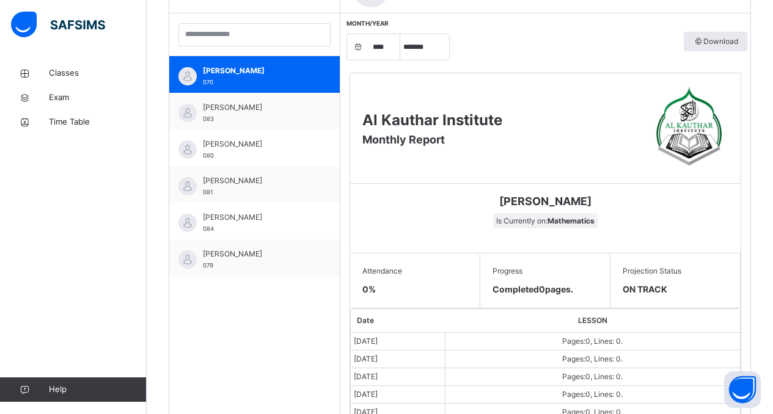 The width and height of the screenshot is (773, 414). Describe the element at coordinates (208, 192) in the screenshot. I see `span: 081` at that location.